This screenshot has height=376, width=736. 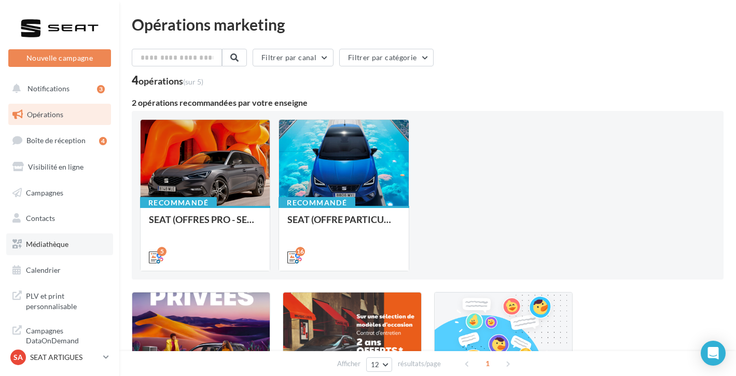 I want to click on div: Open Intercom Messenger, so click(x=713, y=353).